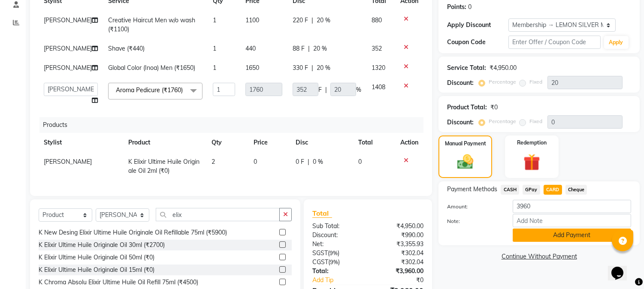  Describe the element at coordinates (510, 190) in the screenshot. I see `span: CASH` at that location.